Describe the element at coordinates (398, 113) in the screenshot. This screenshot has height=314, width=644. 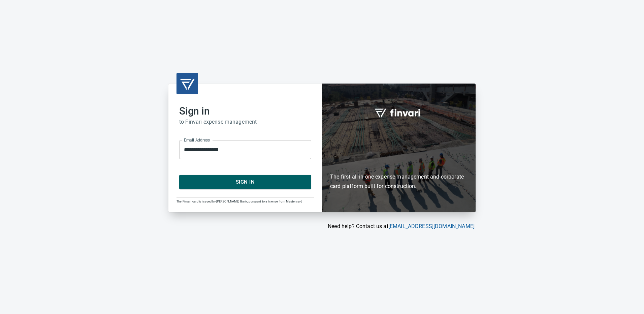
I see `img: fullword_logo_white.png` at that location.